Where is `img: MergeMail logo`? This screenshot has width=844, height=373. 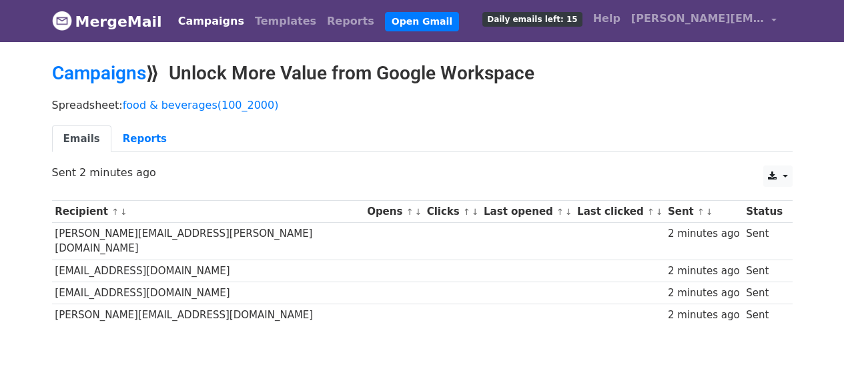
img: MergeMail logo is located at coordinates (62, 21).